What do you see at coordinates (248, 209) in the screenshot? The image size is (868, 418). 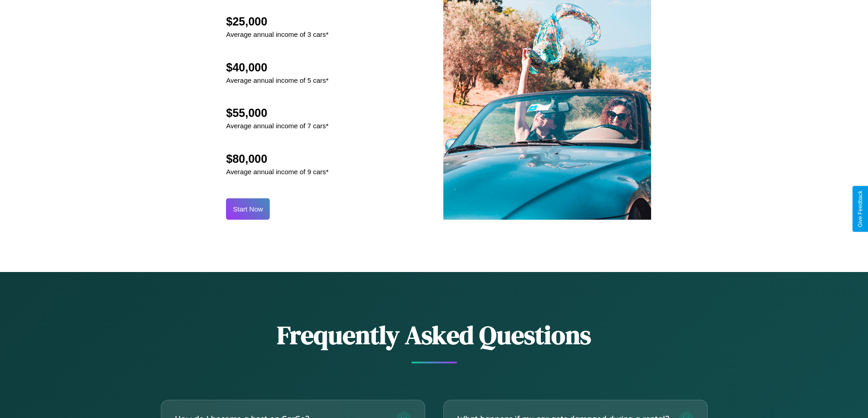 I see `button: Start Now` at bounding box center [248, 209].